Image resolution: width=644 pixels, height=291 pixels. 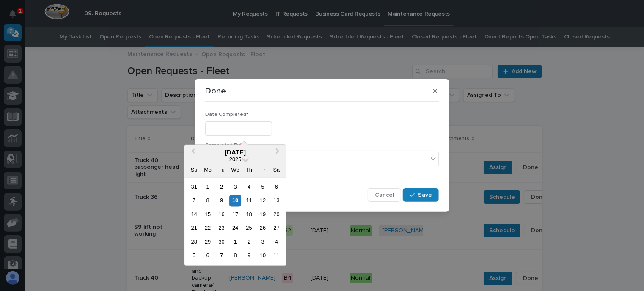 I want to click on div: Choose Monday, September 1st, 2025, so click(x=208, y=187).